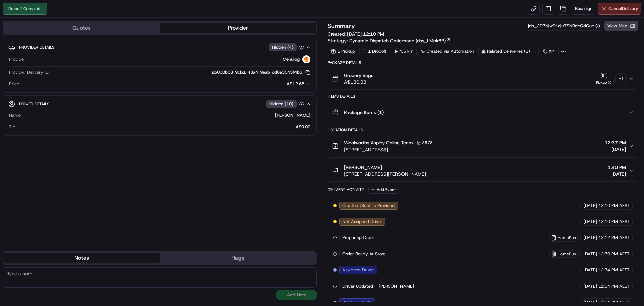 This screenshot has height=306, width=644. What do you see at coordinates (74, 116) in the screenshot?
I see `span: Pylon` at bounding box center [74, 116].